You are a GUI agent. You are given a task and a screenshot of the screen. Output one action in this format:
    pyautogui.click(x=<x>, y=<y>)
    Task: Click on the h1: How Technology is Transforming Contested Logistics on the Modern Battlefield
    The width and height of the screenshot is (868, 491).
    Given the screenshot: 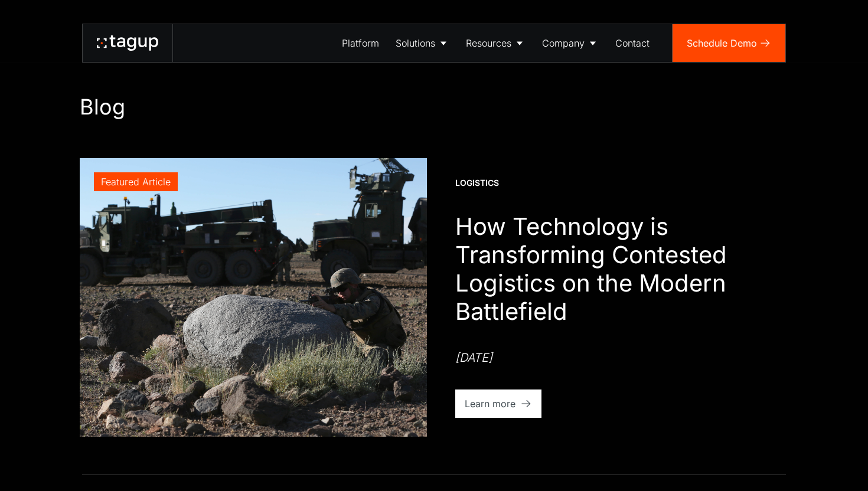 What is the action you would take?
    pyautogui.click(x=622, y=269)
    